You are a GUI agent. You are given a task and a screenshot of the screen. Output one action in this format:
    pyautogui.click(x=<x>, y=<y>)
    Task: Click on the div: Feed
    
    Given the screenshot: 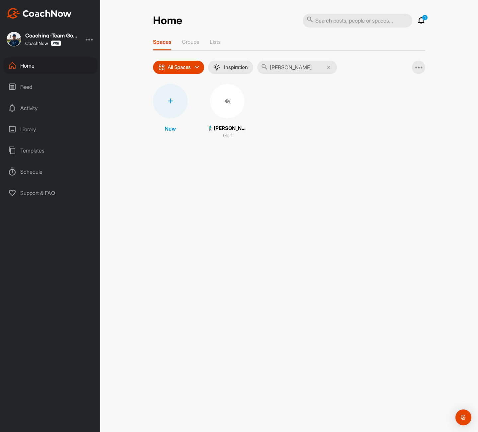 What is the action you would take?
    pyautogui.click(x=50, y=87)
    